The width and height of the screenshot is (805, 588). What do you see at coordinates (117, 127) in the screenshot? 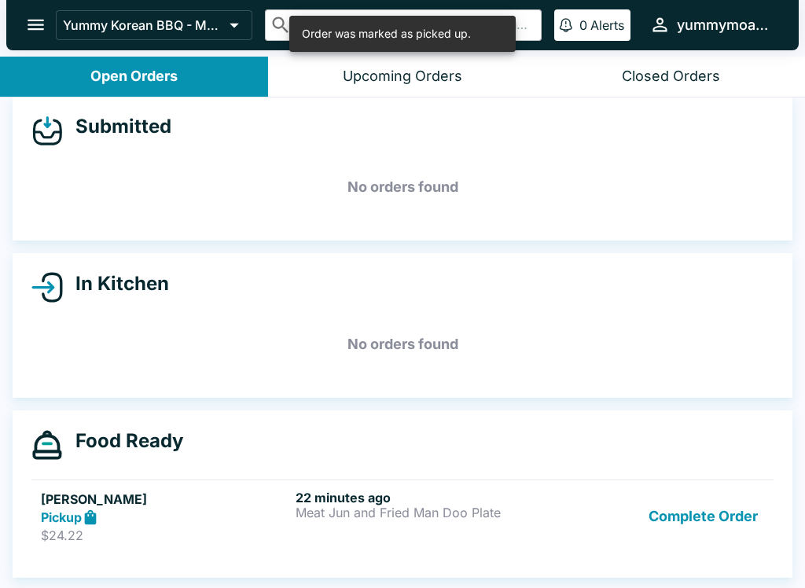
I see `h4: Submitted` at bounding box center [117, 127].